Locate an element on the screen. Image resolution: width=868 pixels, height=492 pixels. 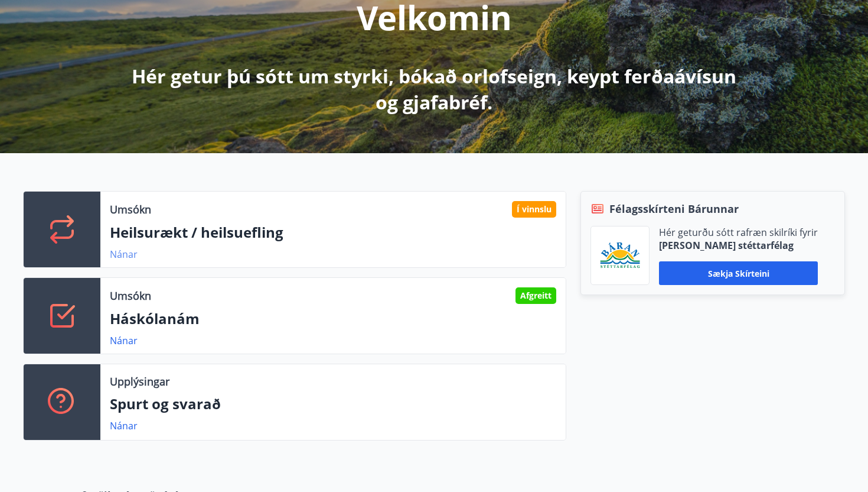
p: Hér geturðu sótt rafræn skilríki fyrir is located at coordinates (738, 233).